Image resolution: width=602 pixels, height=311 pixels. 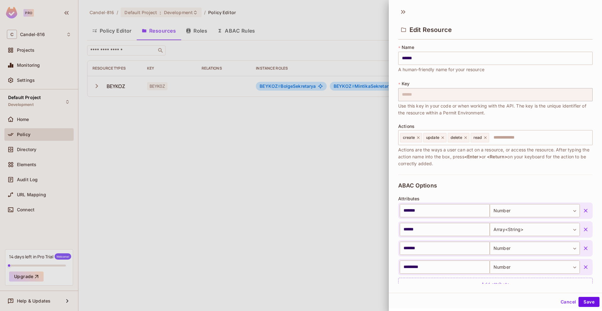 I want to click on span: read, so click(x=478, y=138).